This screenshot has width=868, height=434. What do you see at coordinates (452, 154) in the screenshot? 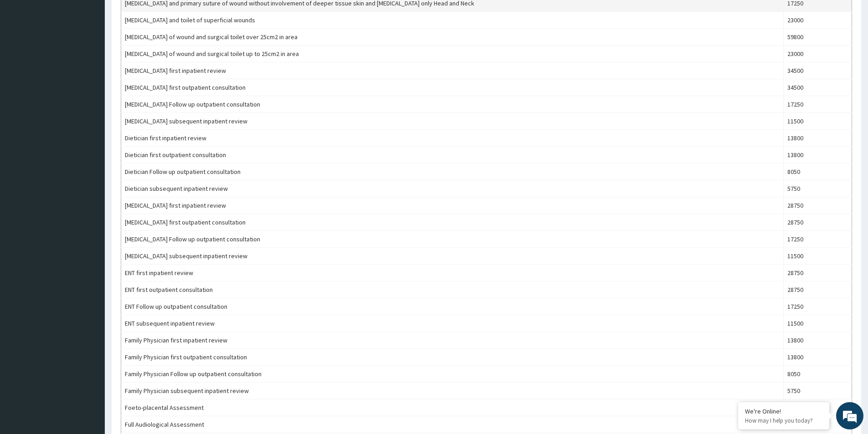
I see `td: Dietician first outpatient consultation` at bounding box center [452, 154].